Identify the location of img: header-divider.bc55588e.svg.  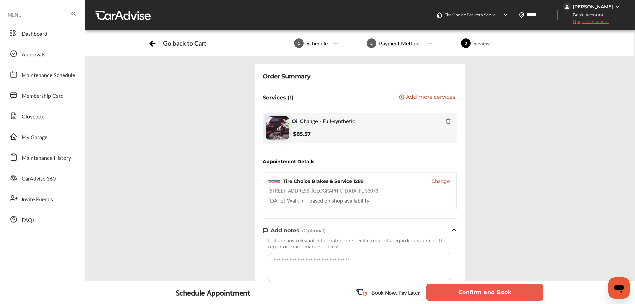
(558, 15).